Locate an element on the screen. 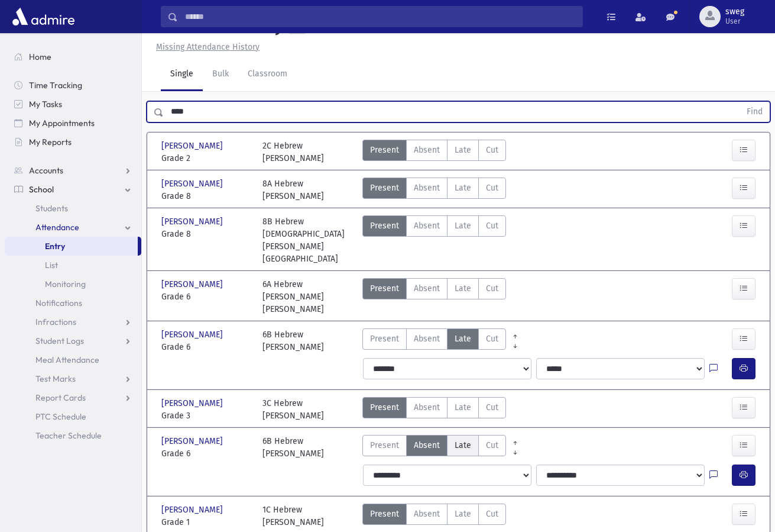 Image resolution: width=775 pixels, height=532 pixels. a: List is located at coordinates (73, 265).